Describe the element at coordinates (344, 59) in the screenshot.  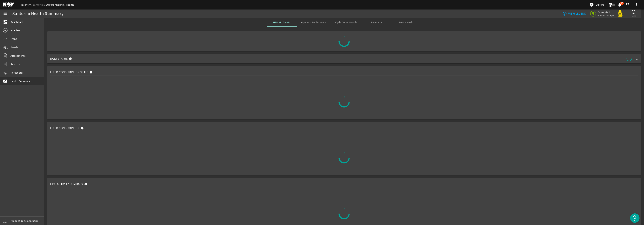
I see `mat-expansion-panel-header: Data Status` at that location.